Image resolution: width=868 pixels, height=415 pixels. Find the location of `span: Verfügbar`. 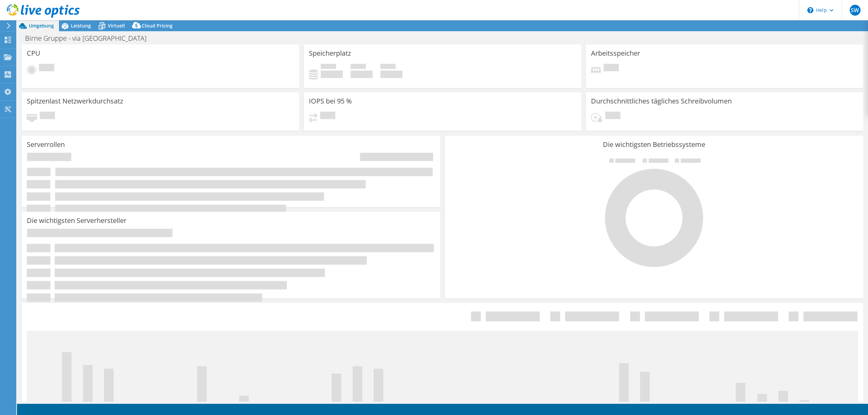

span: Verfügbar is located at coordinates (358, 67).